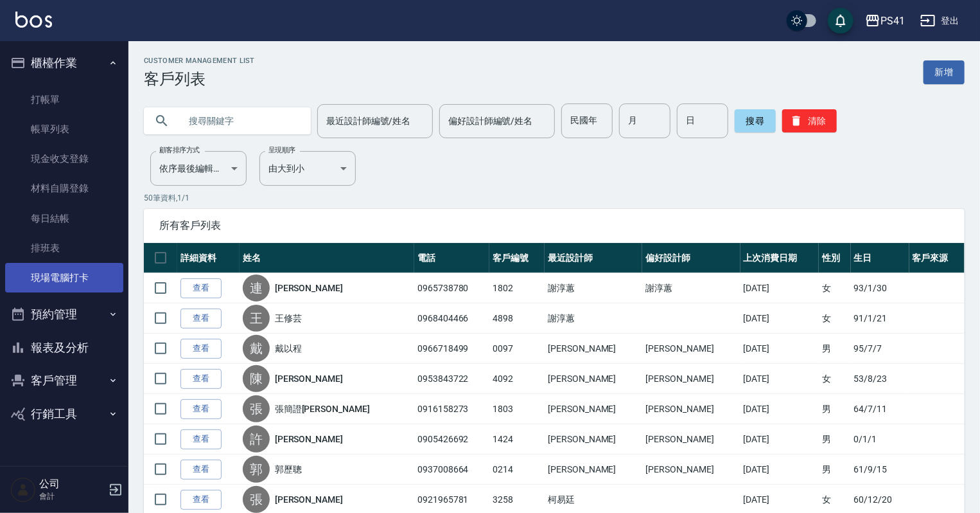  What do you see at coordinates (23, 490) in the screenshot?
I see `img: Person` at bounding box center [23, 490].